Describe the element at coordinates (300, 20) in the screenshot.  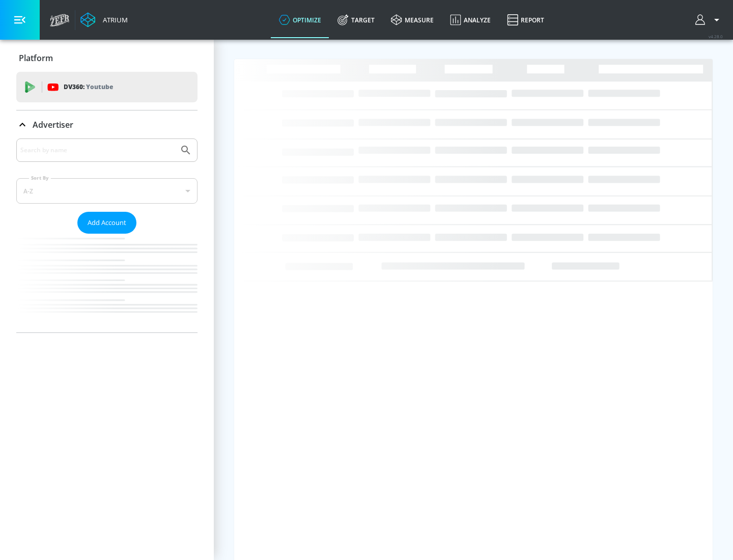
I see `a: optimize` at that location.